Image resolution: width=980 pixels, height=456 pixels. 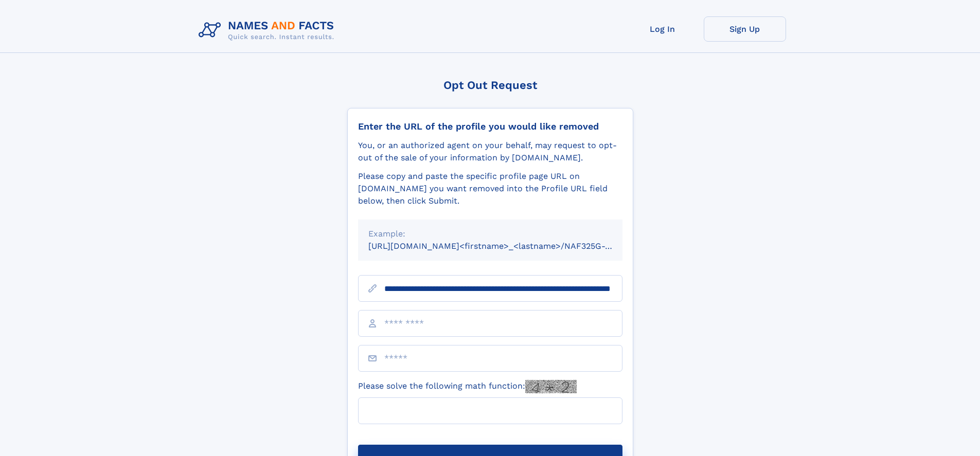 I want to click on a: Log In, so click(x=662, y=29).